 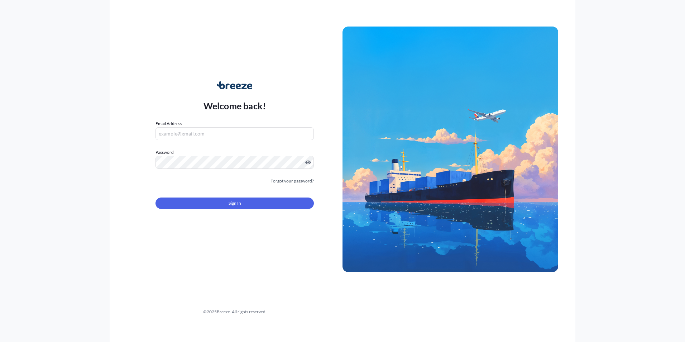 I want to click on button: Sign In, so click(x=235, y=203).